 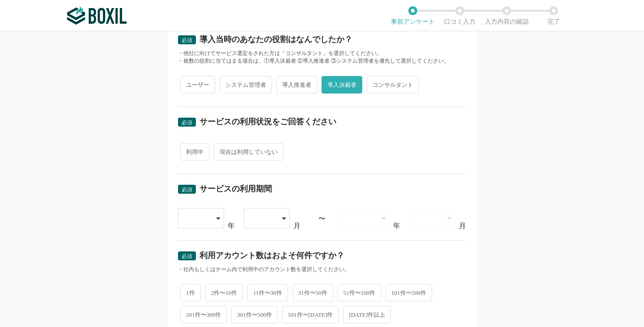 I want to click on div: 利用アカウント数はおよそ何件ですか？, so click(x=272, y=255).